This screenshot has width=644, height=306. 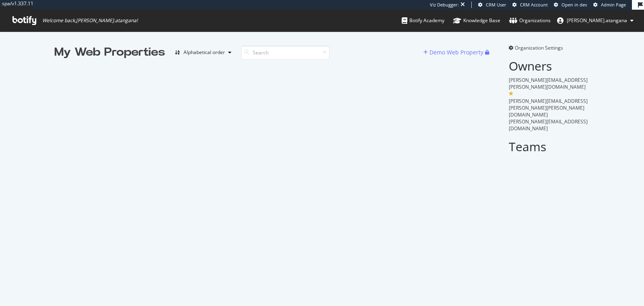 What do you see at coordinates (570, 5) in the screenshot?
I see `a: Open in dev` at bounding box center [570, 5].